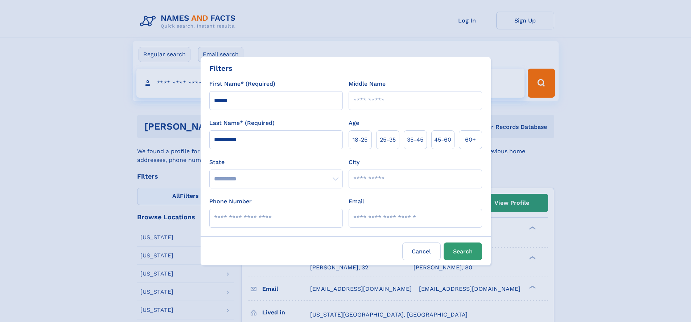 This screenshot has height=322, width=691. I want to click on span: 18‑25, so click(360, 140).